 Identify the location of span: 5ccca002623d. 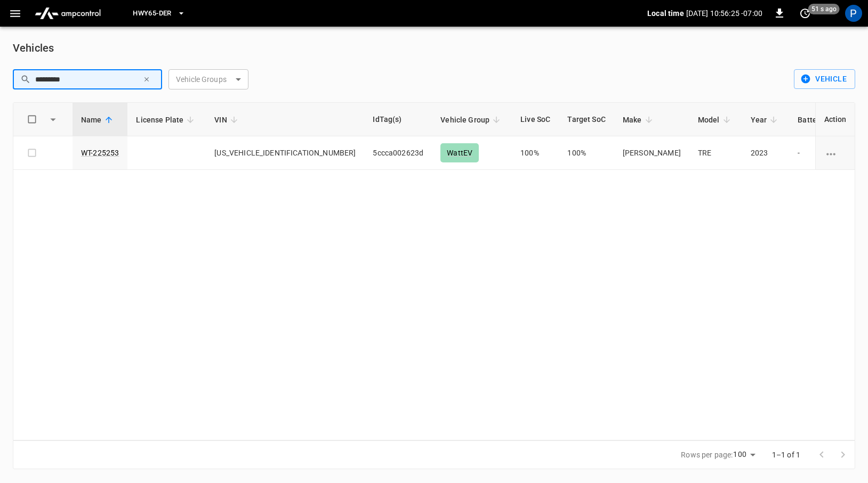
(398, 153).